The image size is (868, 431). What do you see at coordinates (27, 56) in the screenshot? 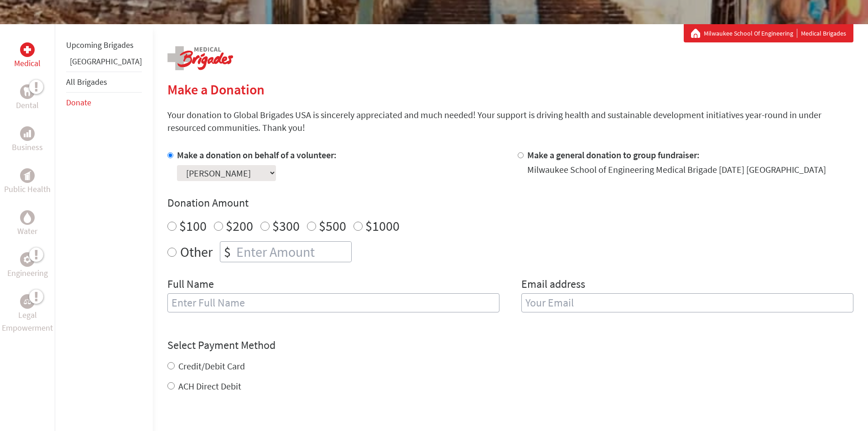
I see `a: MedicalMedical` at bounding box center [27, 56].